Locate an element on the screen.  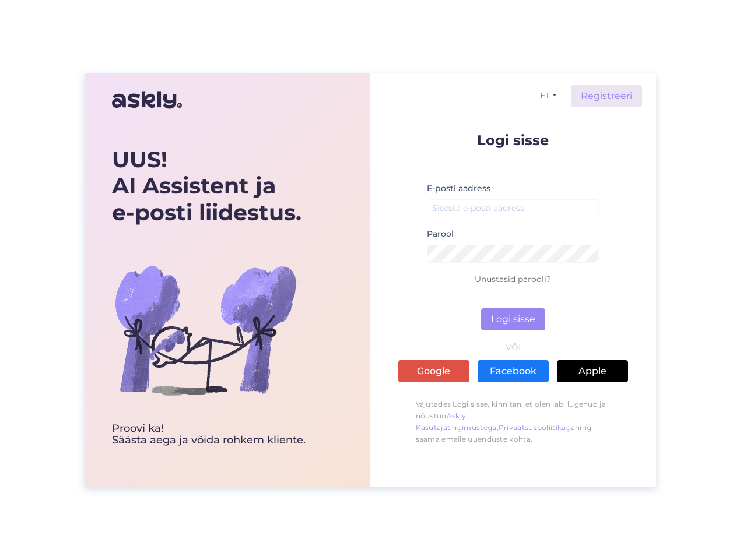
div: Proovi ka! Säästa aega ja võida rohkem kliente. is located at coordinates (208, 435).